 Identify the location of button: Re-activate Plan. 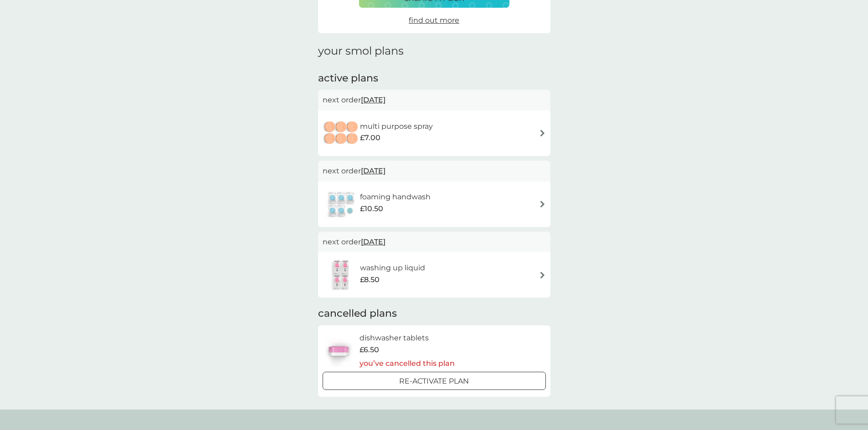
(434, 381).